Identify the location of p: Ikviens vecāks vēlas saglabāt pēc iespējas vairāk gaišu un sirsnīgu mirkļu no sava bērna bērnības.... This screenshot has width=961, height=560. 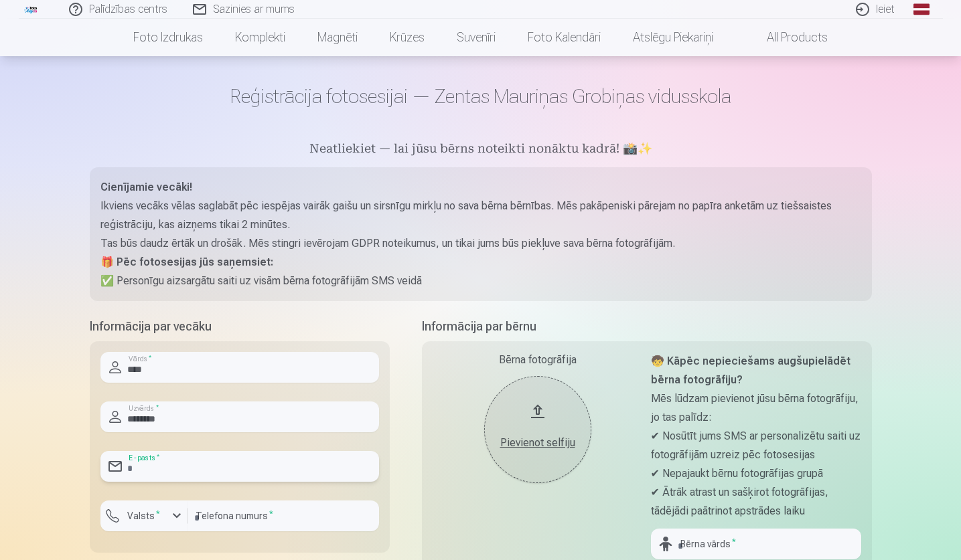
(480, 215).